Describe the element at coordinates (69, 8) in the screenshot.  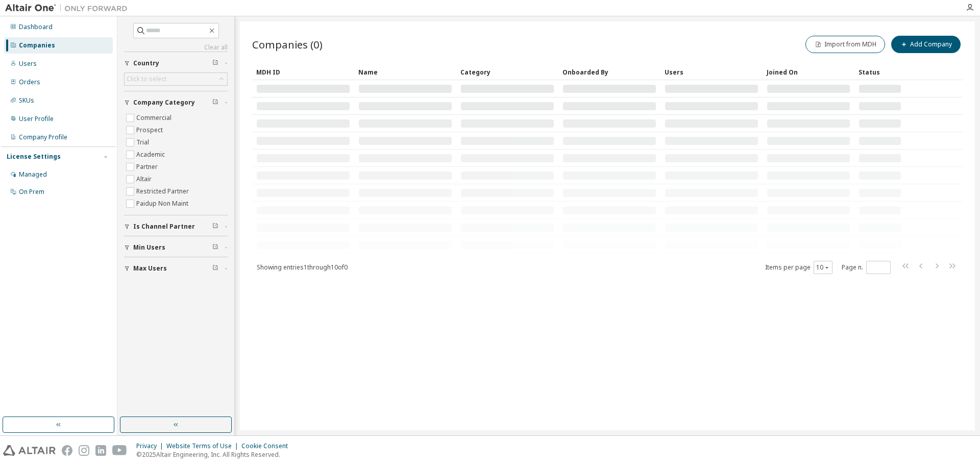
I see `img: Altair One` at that location.